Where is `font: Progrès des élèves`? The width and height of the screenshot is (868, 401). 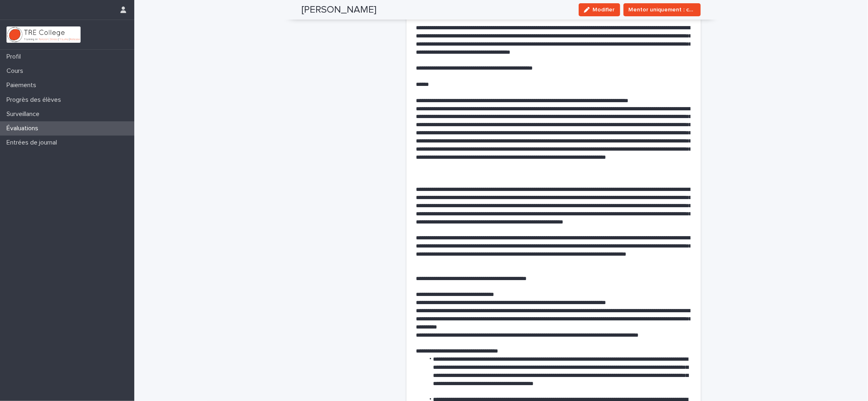
font: Progrès des élèves is located at coordinates (34, 100).